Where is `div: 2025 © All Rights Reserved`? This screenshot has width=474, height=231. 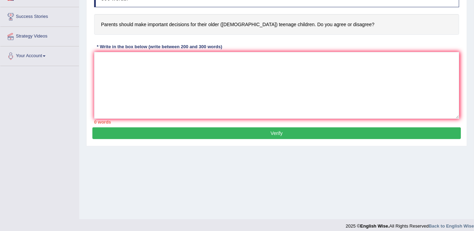
div: 2025 © All Rights Reserved is located at coordinates (410, 224).